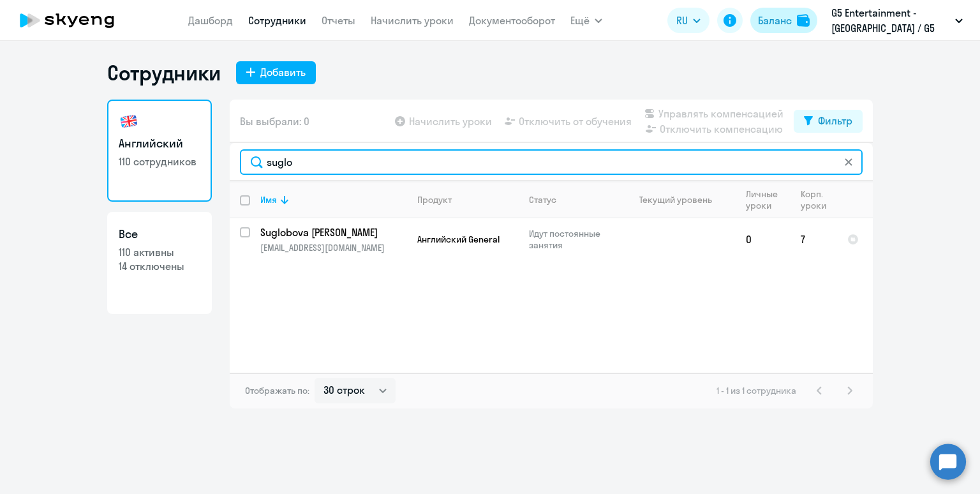 The image size is (980, 494). What do you see at coordinates (164, 73) in the screenshot?
I see `h1: Сотрудники` at bounding box center [164, 73].